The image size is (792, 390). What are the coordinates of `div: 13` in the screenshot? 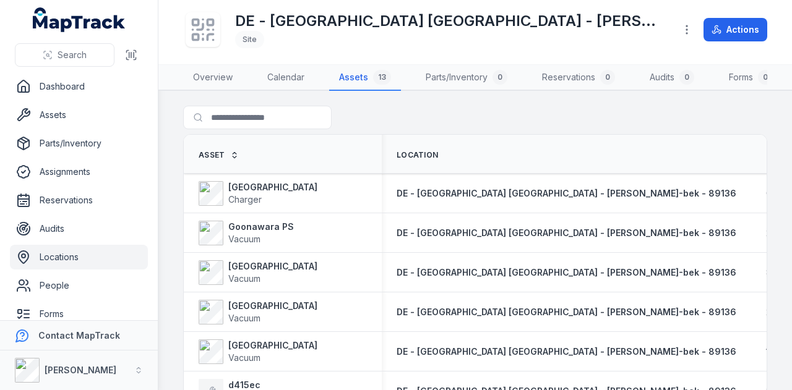 It's located at (382, 77).